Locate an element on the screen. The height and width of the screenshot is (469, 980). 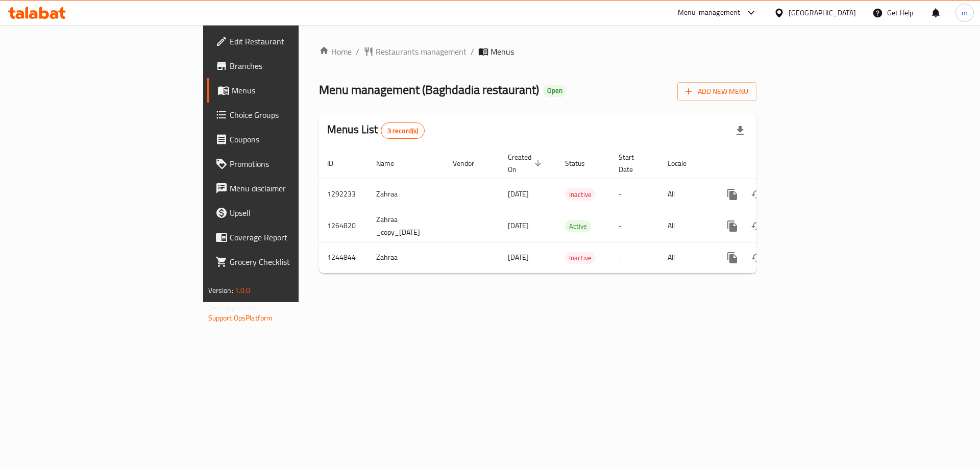
div: Menu-management is located at coordinates (708, 12).